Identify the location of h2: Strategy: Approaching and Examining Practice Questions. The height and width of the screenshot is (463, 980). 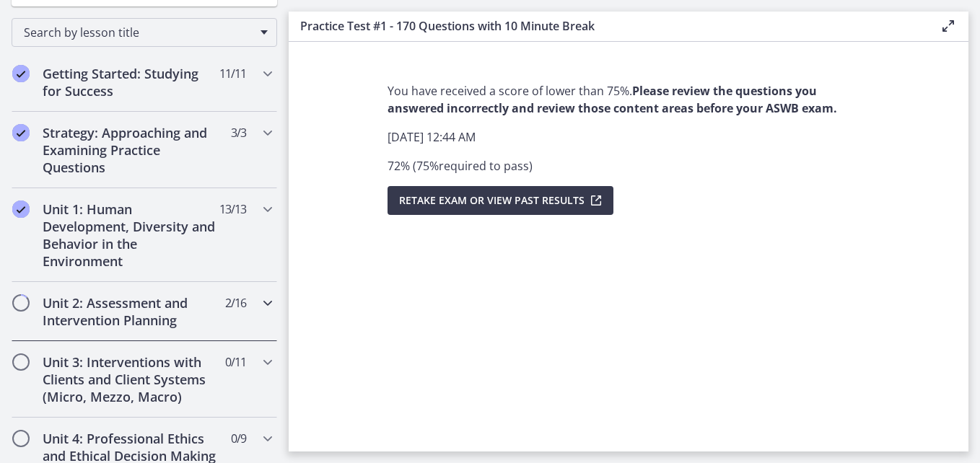
(130, 150).